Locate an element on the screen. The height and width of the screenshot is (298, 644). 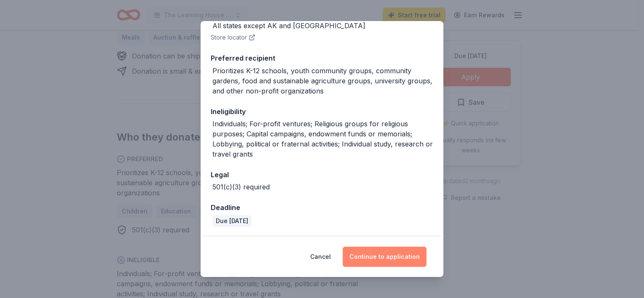
div: Individuals; For-profit ventures; Religious groups for religious purposes; Capital campaigns, end... is located at coordinates (323, 139).